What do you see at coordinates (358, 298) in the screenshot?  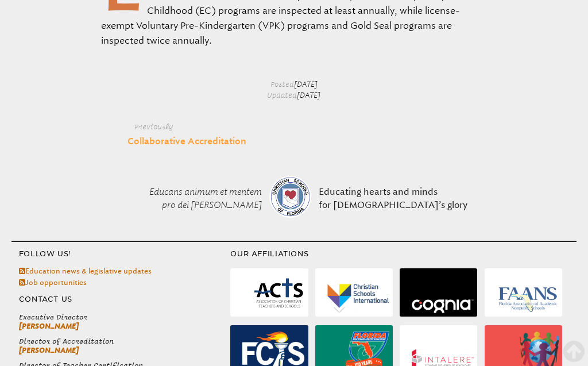 I see `img: Christian Schools International` at bounding box center [358, 298].